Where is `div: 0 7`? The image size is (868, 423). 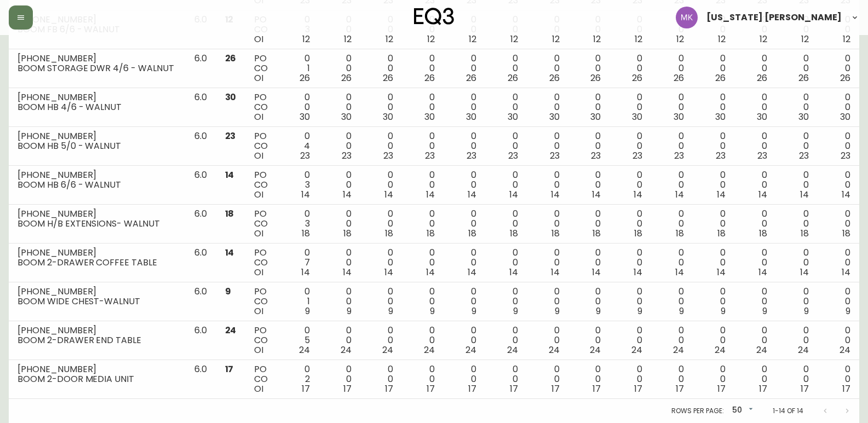
div: 0 7 is located at coordinates (298, 263).